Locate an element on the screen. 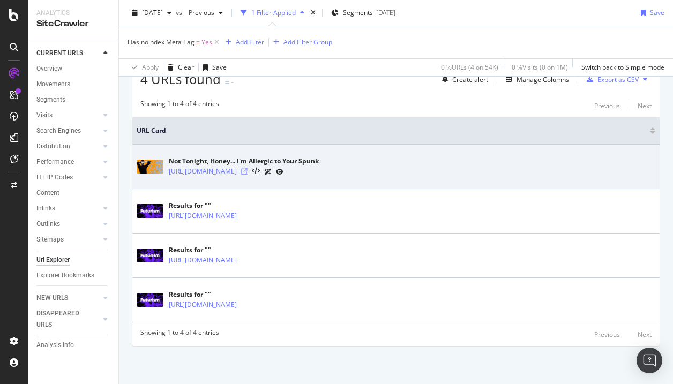 The width and height of the screenshot is (673, 384). a: Movements is located at coordinates (73, 84).